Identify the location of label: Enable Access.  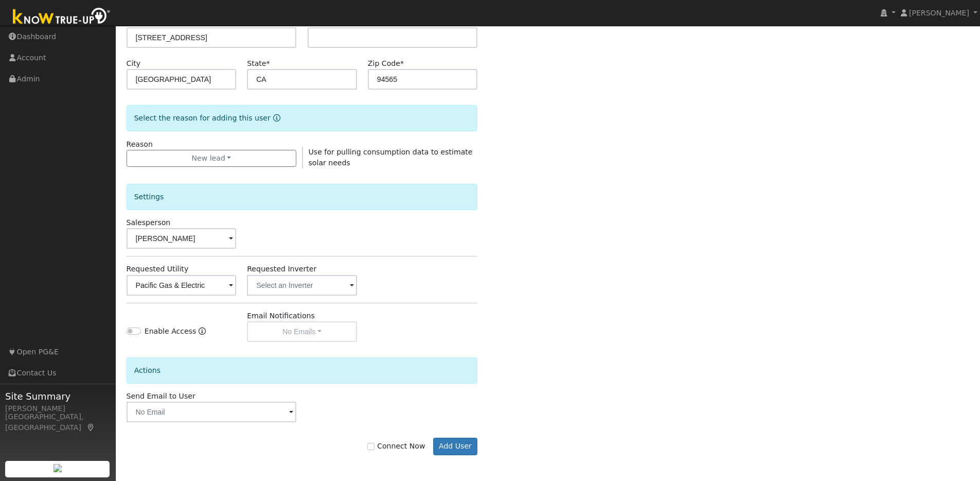
(171, 331).